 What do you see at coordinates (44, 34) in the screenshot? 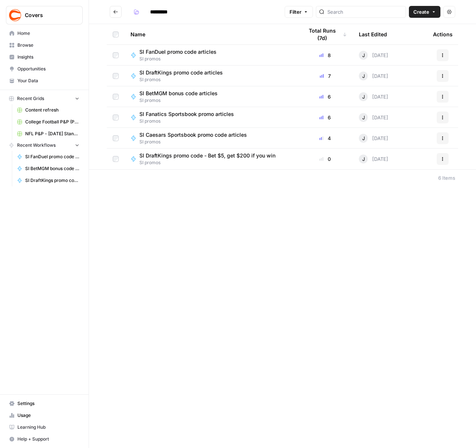
I see `a: Home` at bounding box center [44, 34].